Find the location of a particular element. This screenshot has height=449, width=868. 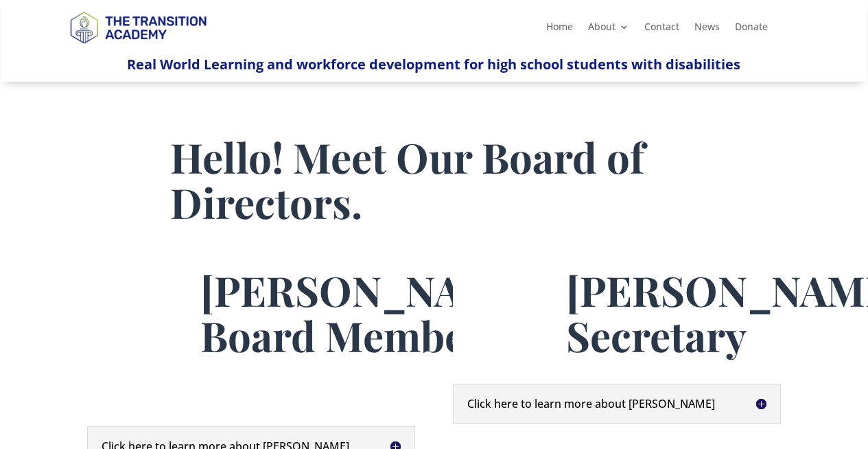

a: About is located at coordinates (609, 29).